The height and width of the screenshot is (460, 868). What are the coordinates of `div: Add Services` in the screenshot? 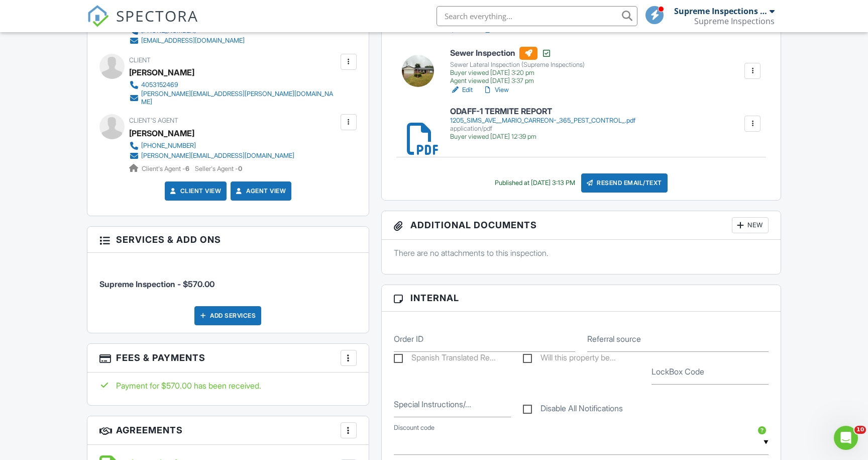 It's located at (227, 315).